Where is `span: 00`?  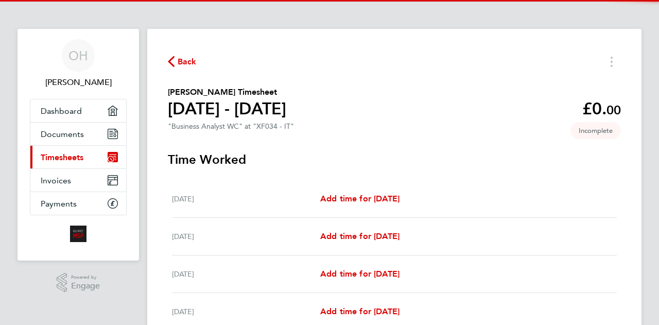 span: 00 is located at coordinates (614, 110).